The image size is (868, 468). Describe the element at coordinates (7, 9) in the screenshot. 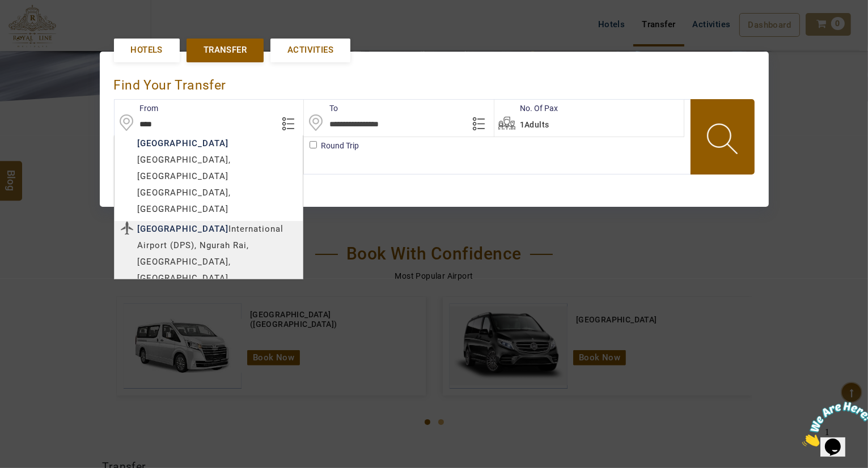

I see `span: 1` at that location.